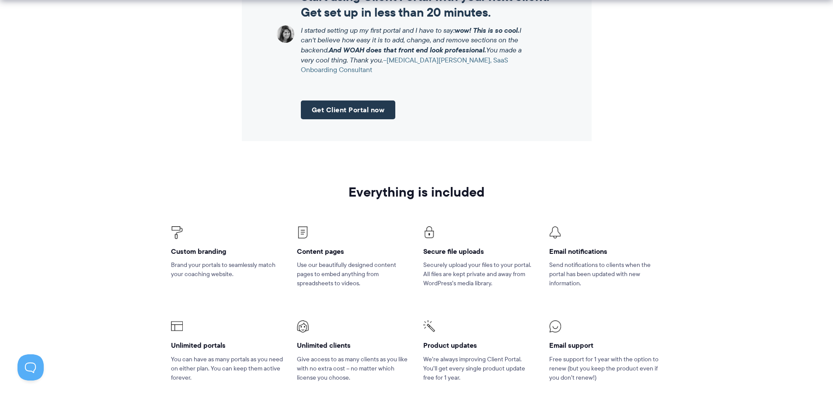 The width and height of the screenshot is (833, 398). I want to click on p: Free support for 1 year with the option to renew (but you keep the product even if you don’t renew!), so click(605, 368).